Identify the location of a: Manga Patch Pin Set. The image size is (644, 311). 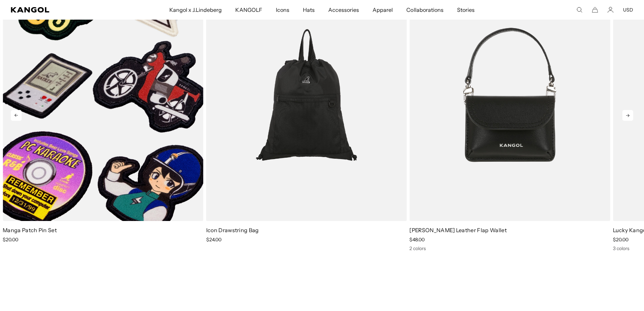
(30, 230).